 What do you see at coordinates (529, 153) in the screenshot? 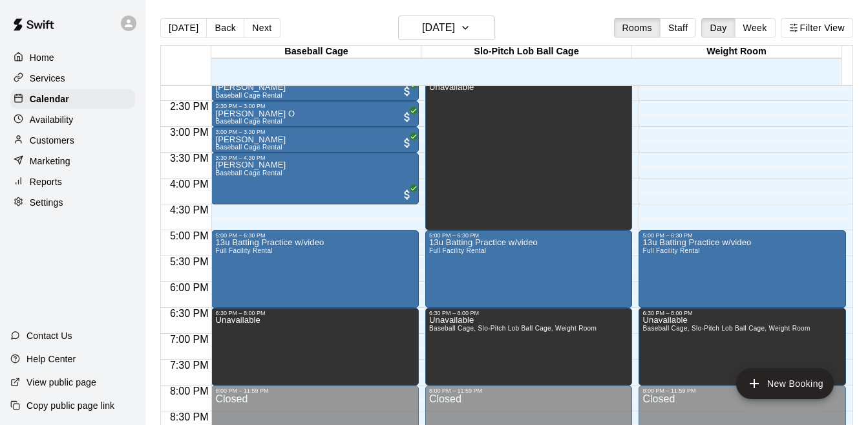
I see `div: 2:00 PM – 5:00 PM: Unavailable` at bounding box center [529, 153].